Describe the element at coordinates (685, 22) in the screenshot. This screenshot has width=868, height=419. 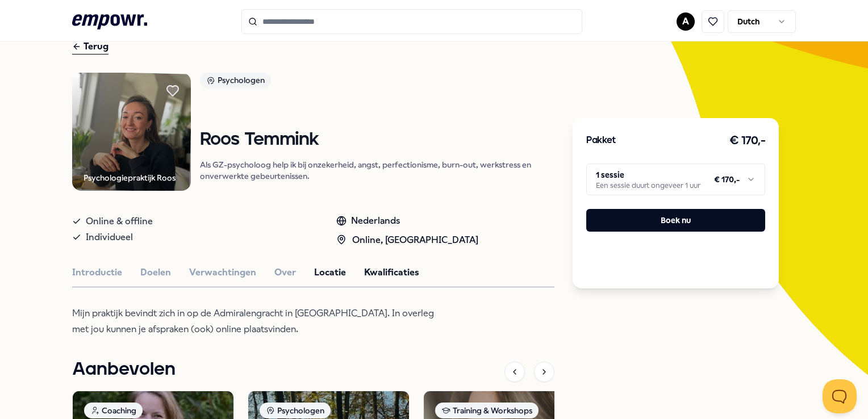
I see `button: A` at that location.